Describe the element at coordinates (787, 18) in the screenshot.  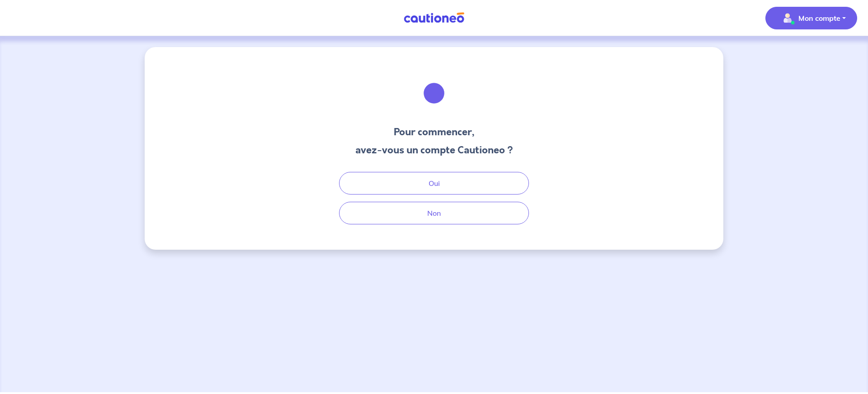
I see `img: illu_account_valid_menu.svg` at that location.